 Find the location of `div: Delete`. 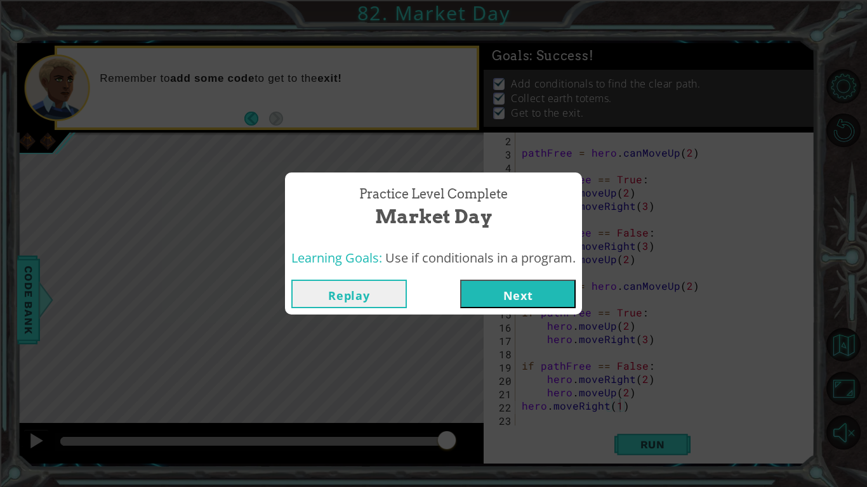

div: Delete is located at coordinates (433, 70).